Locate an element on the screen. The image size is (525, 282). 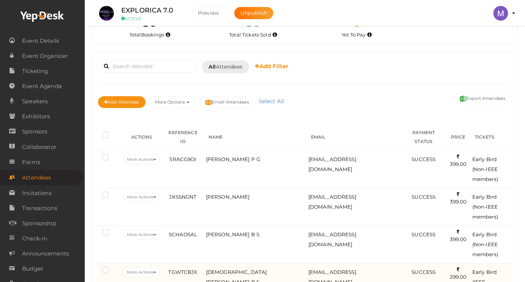
img: ACg8ocLi-W4A1slwMSvDnZB4beKJ4t1ofiGMjySt-hVVOywXRnBMgA=s100 is located at coordinates (501, 13).